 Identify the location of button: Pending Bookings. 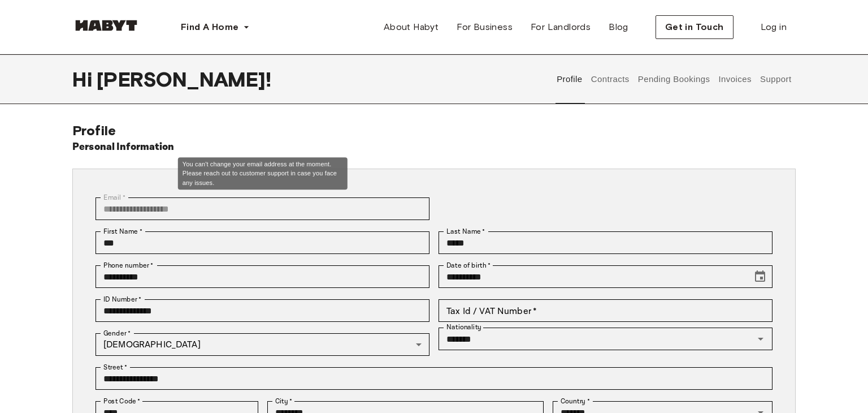
(674, 79).